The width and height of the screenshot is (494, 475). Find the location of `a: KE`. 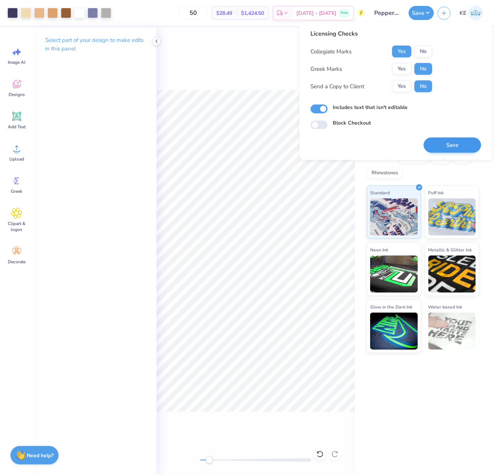

a: KE is located at coordinates (471, 13).